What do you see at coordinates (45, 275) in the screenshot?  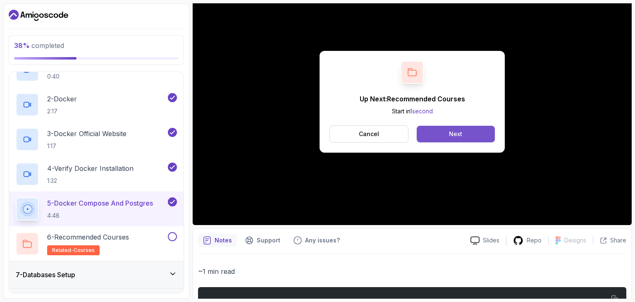 I see `h3: 7 - Databases Setup` at bounding box center [45, 275].